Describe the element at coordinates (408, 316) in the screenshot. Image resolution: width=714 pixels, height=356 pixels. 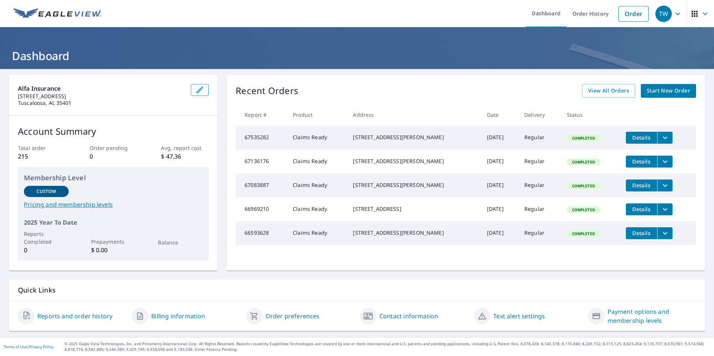
I see `a: Contact information` at that location.